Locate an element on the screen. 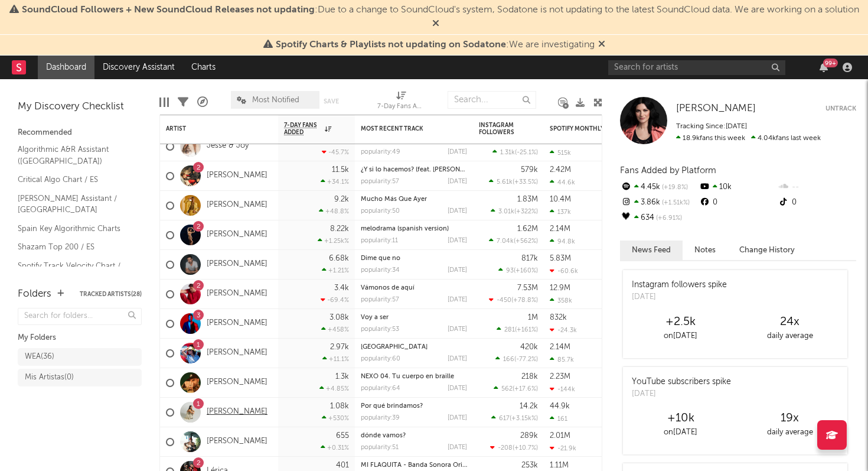  div: 44.9k is located at coordinates (560, 405).